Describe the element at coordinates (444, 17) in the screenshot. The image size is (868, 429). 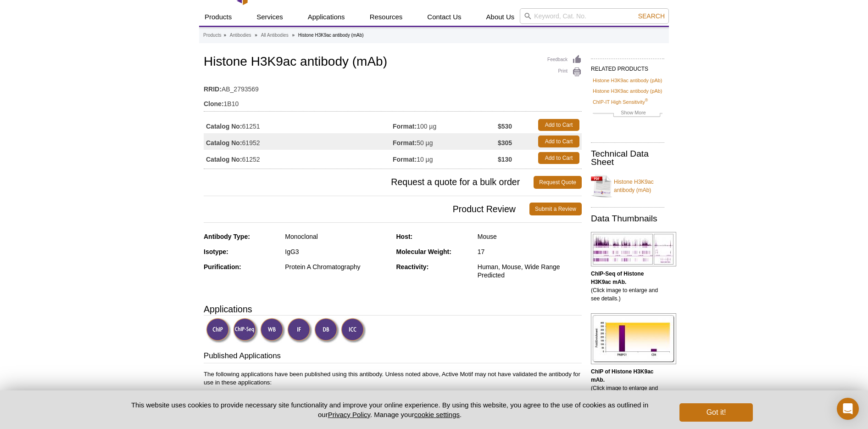
I see `a: Contact Us` at that location.